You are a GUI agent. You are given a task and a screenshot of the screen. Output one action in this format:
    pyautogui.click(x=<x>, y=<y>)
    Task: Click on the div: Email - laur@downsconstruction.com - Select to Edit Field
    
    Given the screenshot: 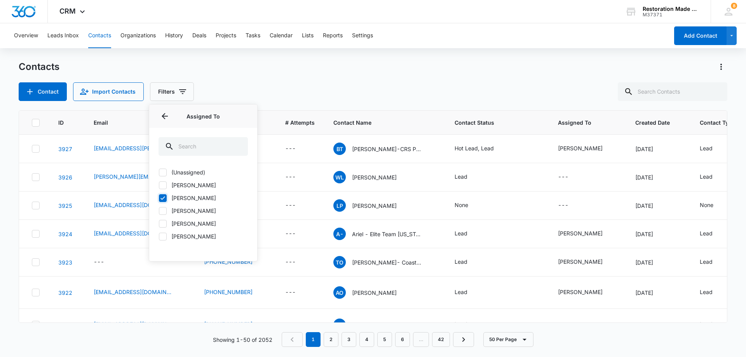 What is the action you would take?
    pyautogui.click(x=140, y=206)
    